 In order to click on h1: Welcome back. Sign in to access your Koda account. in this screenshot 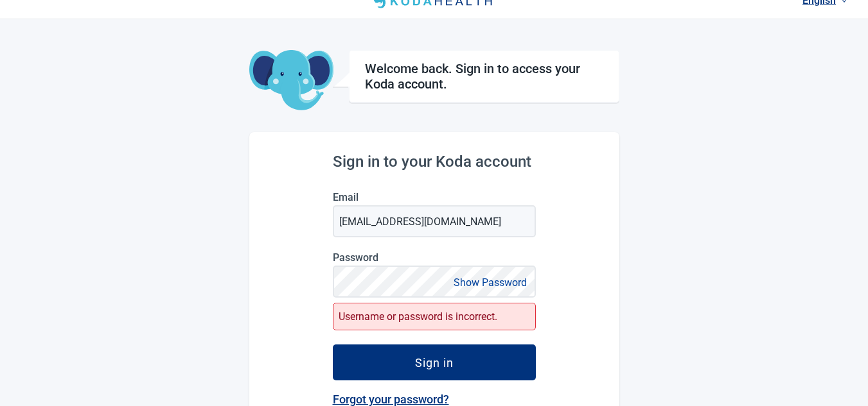, I will do `click(484, 76)`.